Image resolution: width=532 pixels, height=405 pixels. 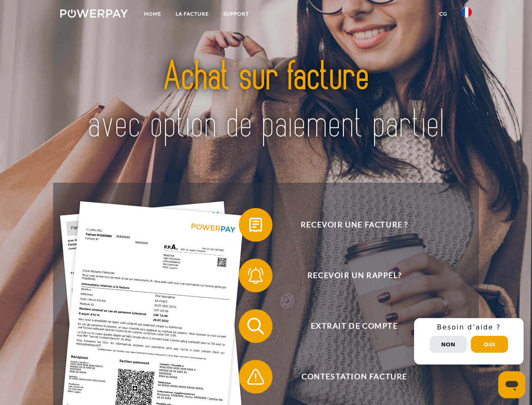 What do you see at coordinates (349, 377) in the screenshot?
I see `button: Contestation Facture` at bounding box center [349, 377].